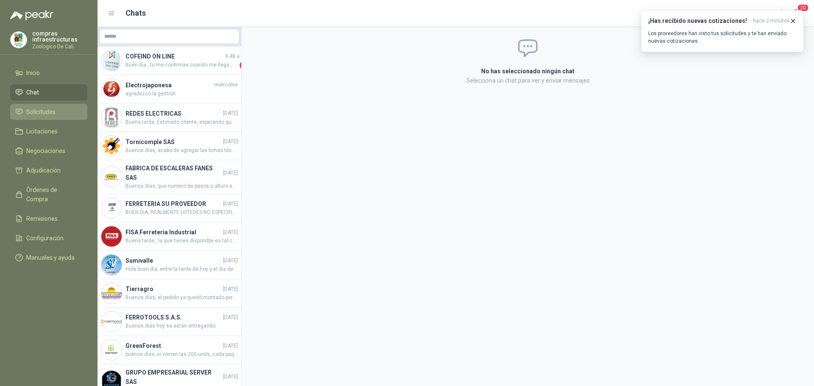  Describe the element at coordinates (182, 151) in the screenshot. I see `span: Buenos días, acabo de agregar las fichas técnicas. de ambos mosquetones, son exactamente los mismos.` at that location.